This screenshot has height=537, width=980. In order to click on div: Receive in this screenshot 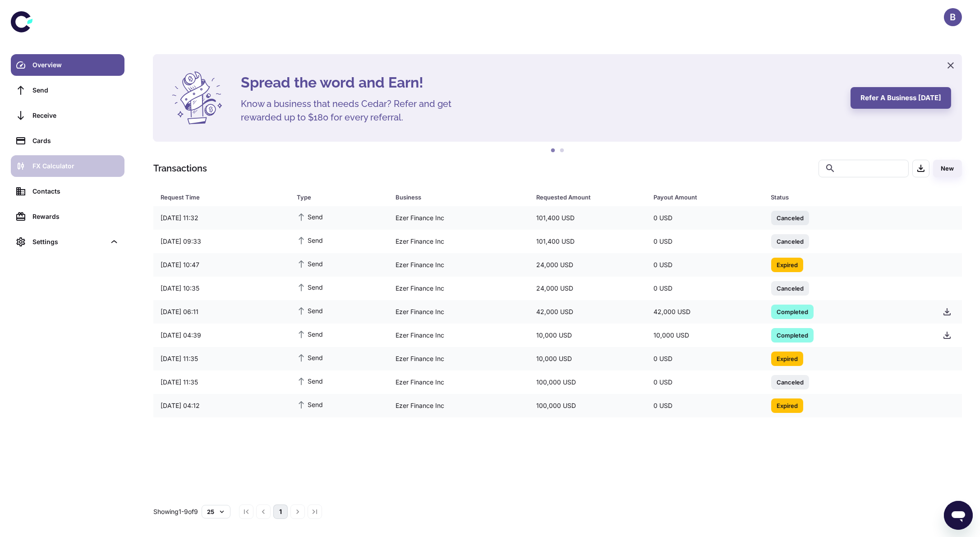, I will do `click(76, 116)`.